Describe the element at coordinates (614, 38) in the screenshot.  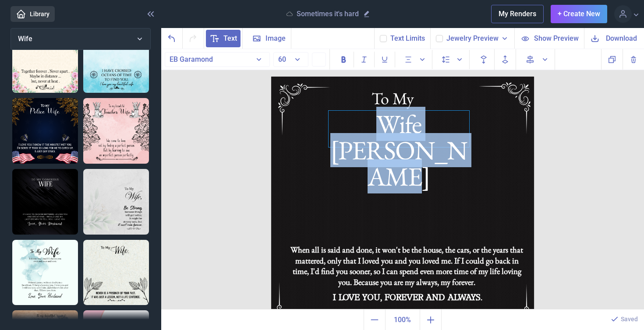
I see `button: Download` at that location.